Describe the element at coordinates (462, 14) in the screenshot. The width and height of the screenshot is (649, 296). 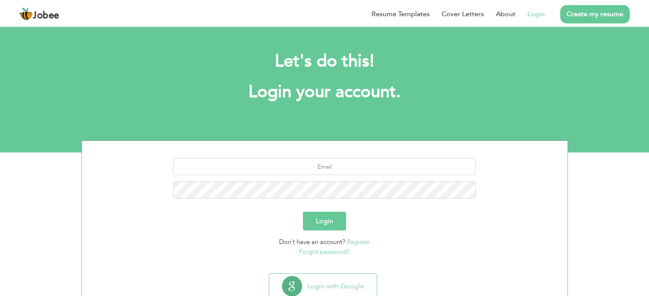
I see `a: Cover Letters` at that location.